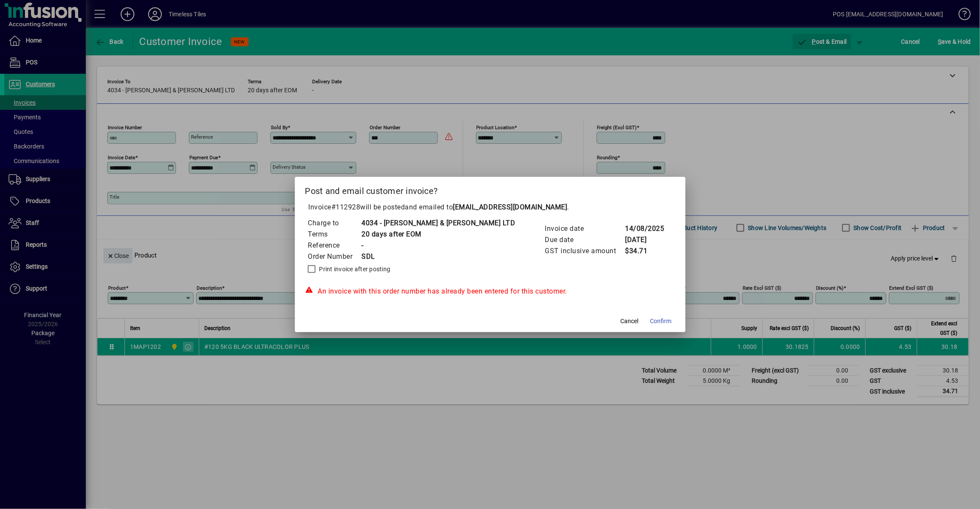 This screenshot has width=980, height=509. Describe the element at coordinates (585, 240) in the screenshot. I see `td: Due date` at that location.